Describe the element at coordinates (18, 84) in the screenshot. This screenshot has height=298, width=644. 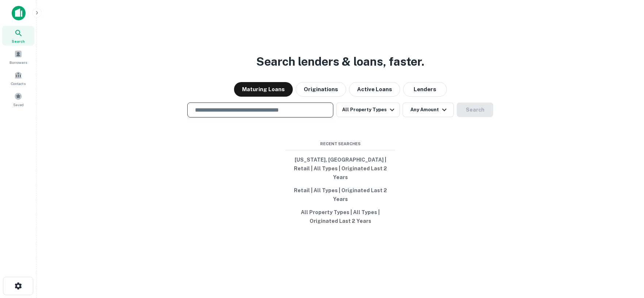
I see `span: Contacts` at that location.